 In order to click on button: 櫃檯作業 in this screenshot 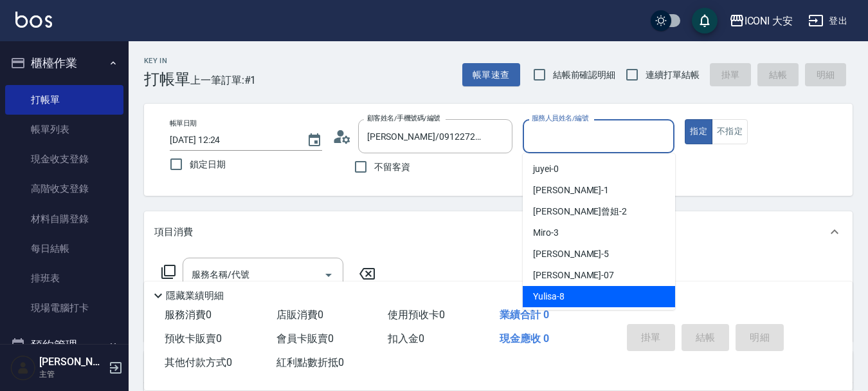, I will do `click(64, 63)`.